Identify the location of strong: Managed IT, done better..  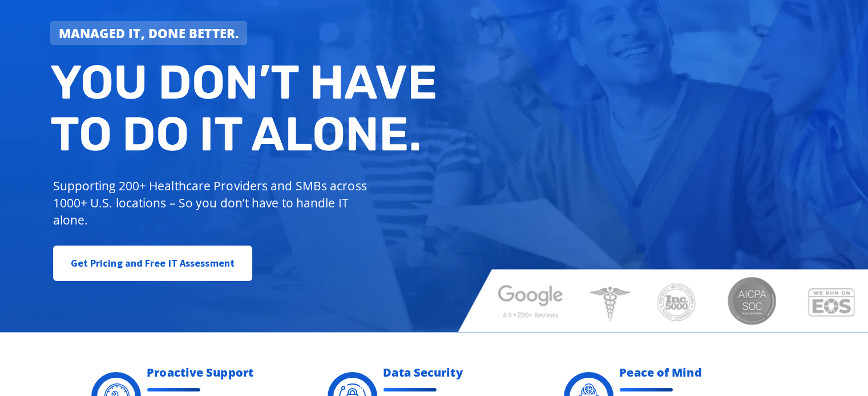
(149, 33).